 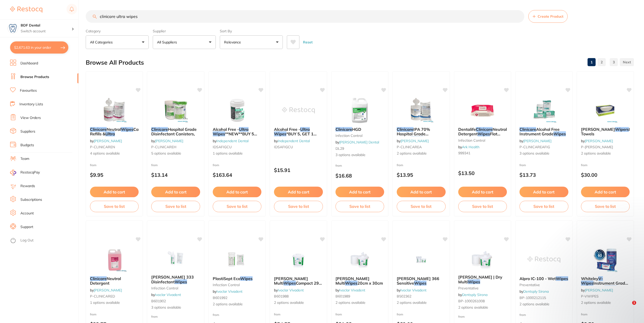 What do you see at coordinates (237, 175) in the screenshot?
I see `p: $163.64` at bounding box center [237, 175].